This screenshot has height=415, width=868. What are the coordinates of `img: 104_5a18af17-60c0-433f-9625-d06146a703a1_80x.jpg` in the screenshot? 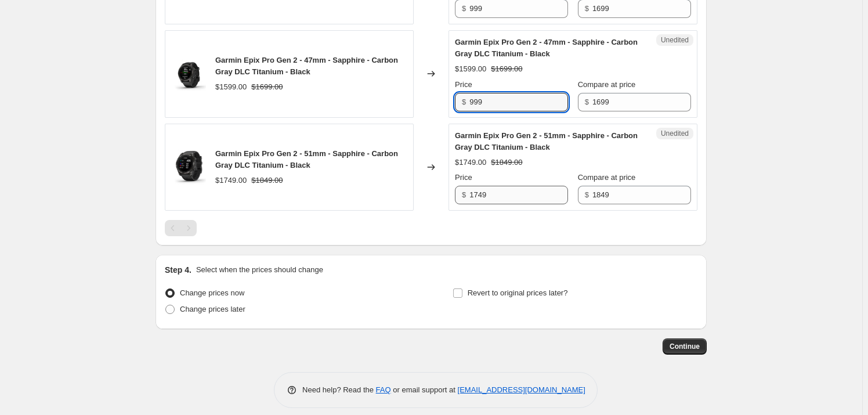 It's located at (189, 167).